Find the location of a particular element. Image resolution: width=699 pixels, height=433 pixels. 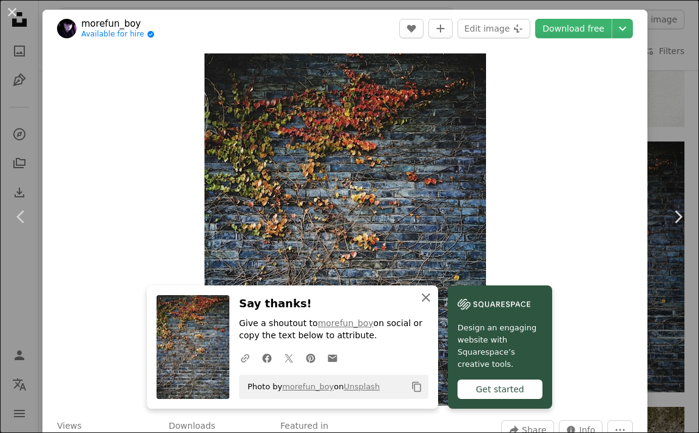

button: Choose download size is located at coordinates (623, 29).